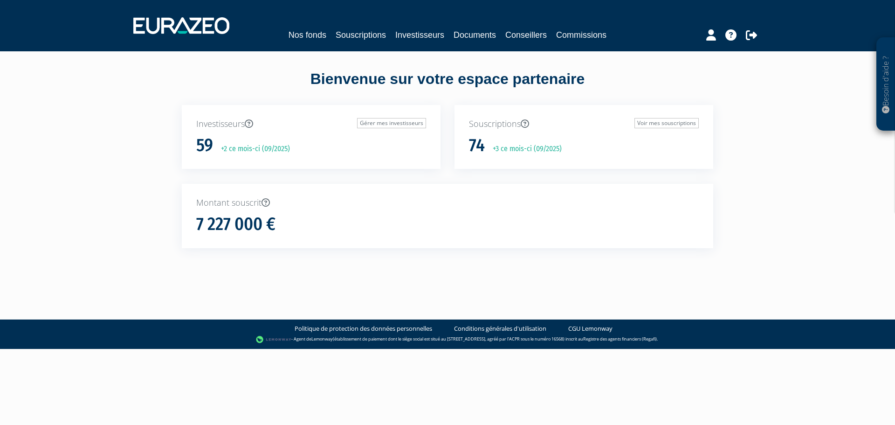 This screenshot has width=895, height=425. What do you see at coordinates (236, 224) in the screenshot?
I see `h1: 7 227 000 €` at bounding box center [236, 224].